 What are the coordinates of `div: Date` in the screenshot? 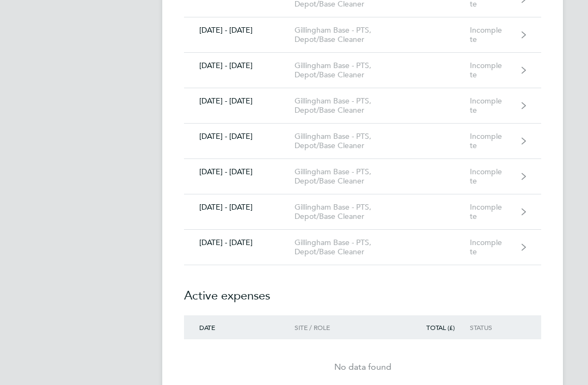 It's located at (239, 327).